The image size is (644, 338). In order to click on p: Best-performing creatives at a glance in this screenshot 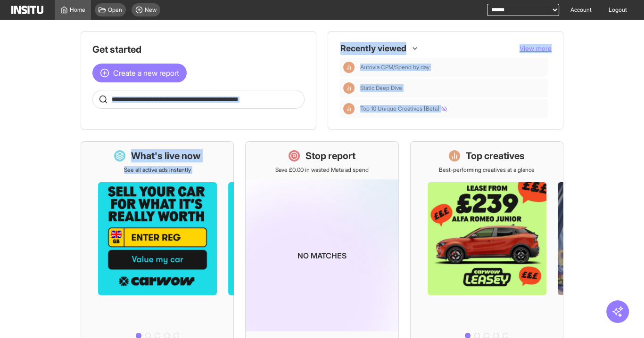, I will do `click(487, 170)`.